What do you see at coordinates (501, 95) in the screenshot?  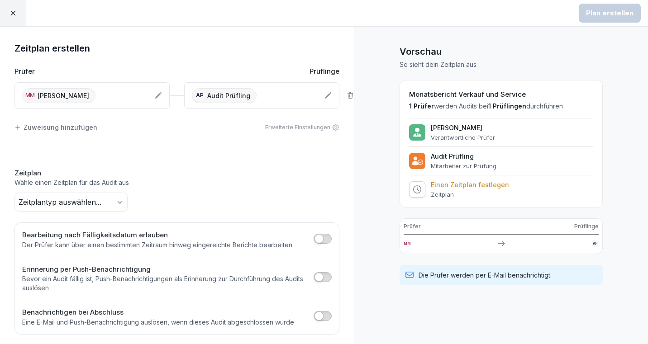 I see `h2: Monatsbericht Verkauf und Service` at bounding box center [501, 95].